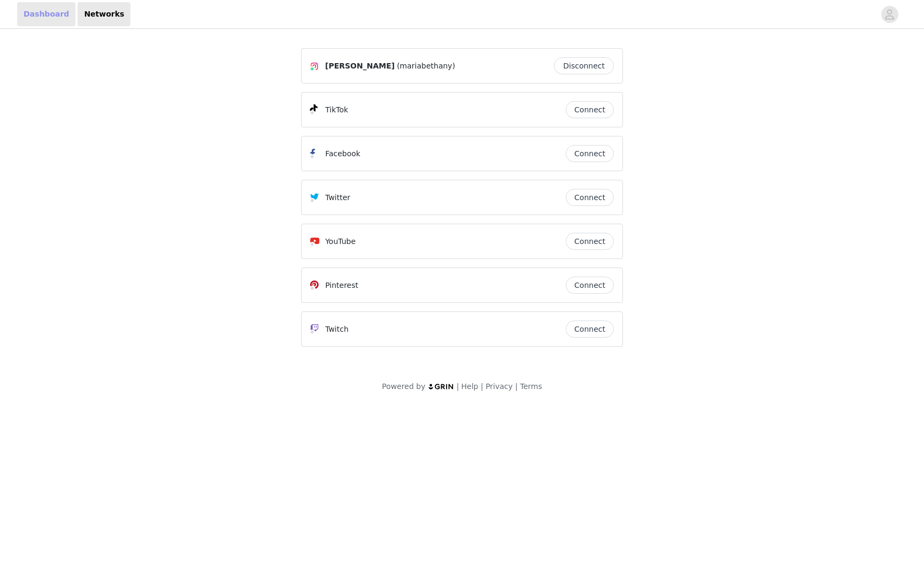  What do you see at coordinates (343, 154) in the screenshot?
I see `p: Facebook` at bounding box center [343, 154].